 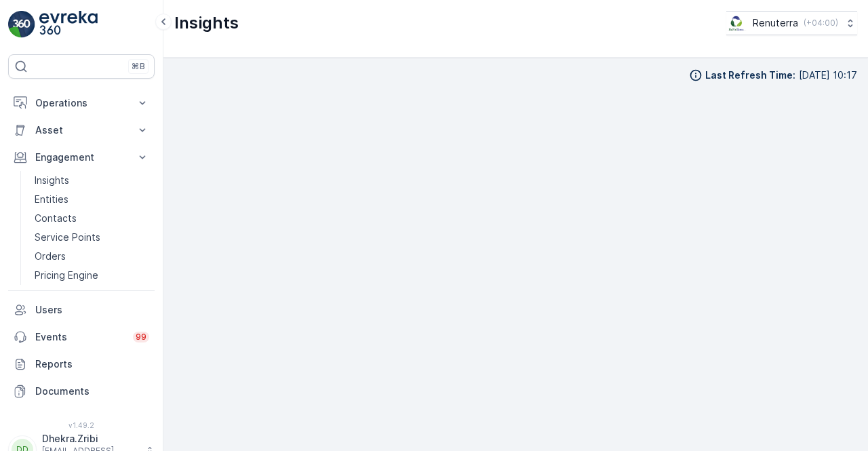 What do you see at coordinates (81, 103) in the screenshot?
I see `p: Operations` at bounding box center [81, 103].